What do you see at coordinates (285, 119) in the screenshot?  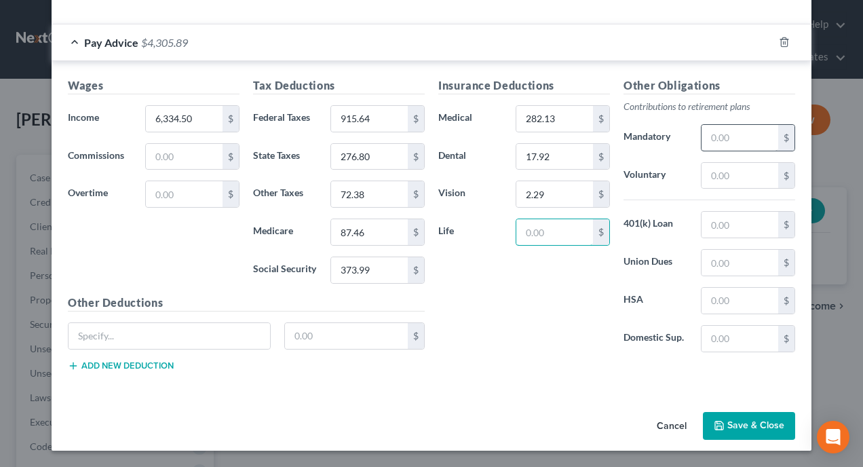 I see `label: Federal Taxes` at bounding box center [285, 119].